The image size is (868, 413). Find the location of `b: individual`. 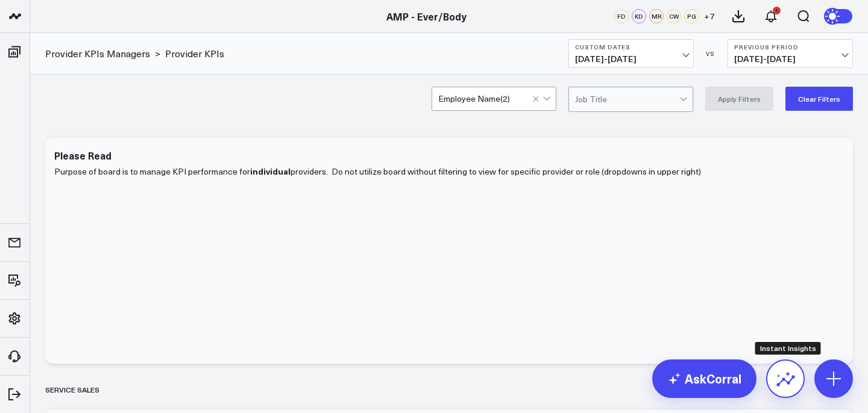

b: individual is located at coordinates (270, 171).